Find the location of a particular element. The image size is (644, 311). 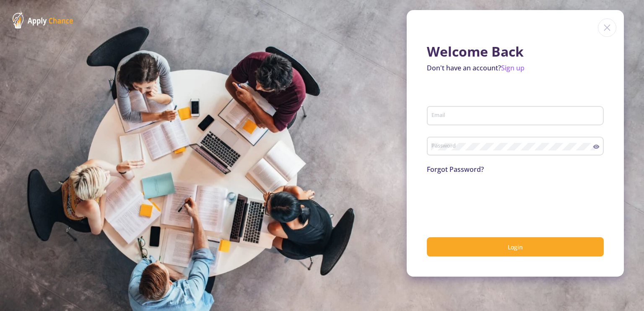

img: ApplyChance Logo is located at coordinates (43, 21).